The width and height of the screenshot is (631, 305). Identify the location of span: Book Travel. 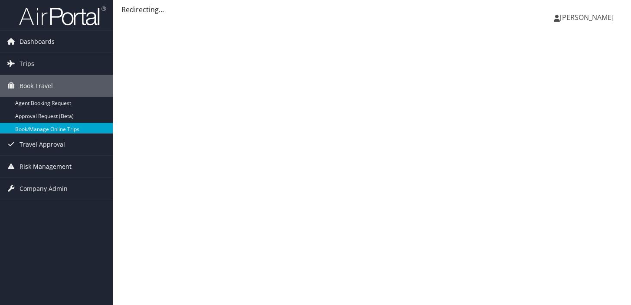
(36, 86).